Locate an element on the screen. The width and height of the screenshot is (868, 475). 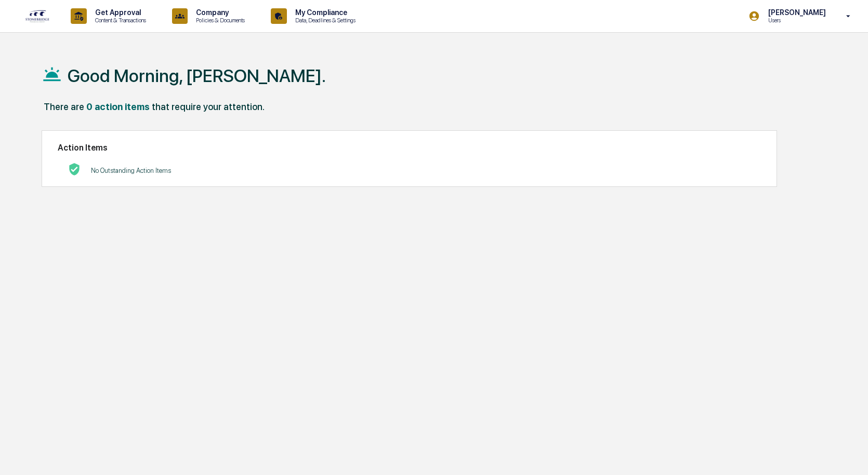
img: logo is located at coordinates (38, 16).